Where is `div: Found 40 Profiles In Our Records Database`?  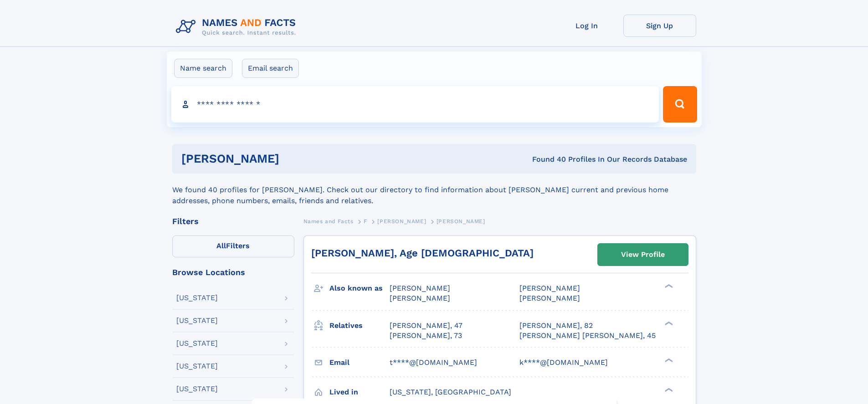
div: Found 40 Profiles In Our Records Database is located at coordinates (546, 159).